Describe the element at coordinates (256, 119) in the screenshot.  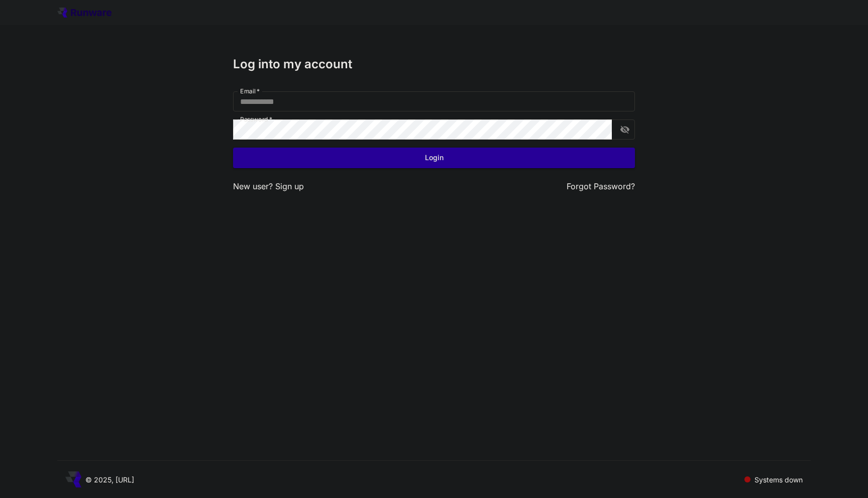
I see `label: Password` at that location.